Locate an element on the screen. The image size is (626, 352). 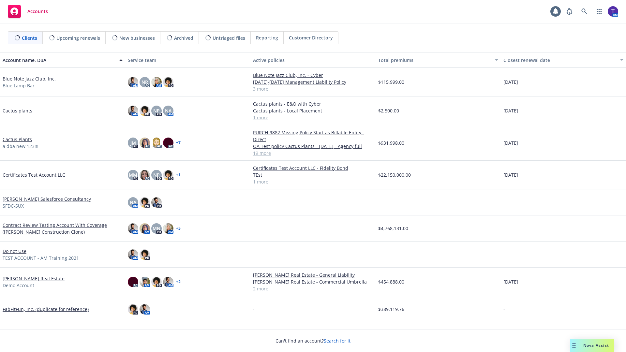
a: 2 more is located at coordinates (313, 289).